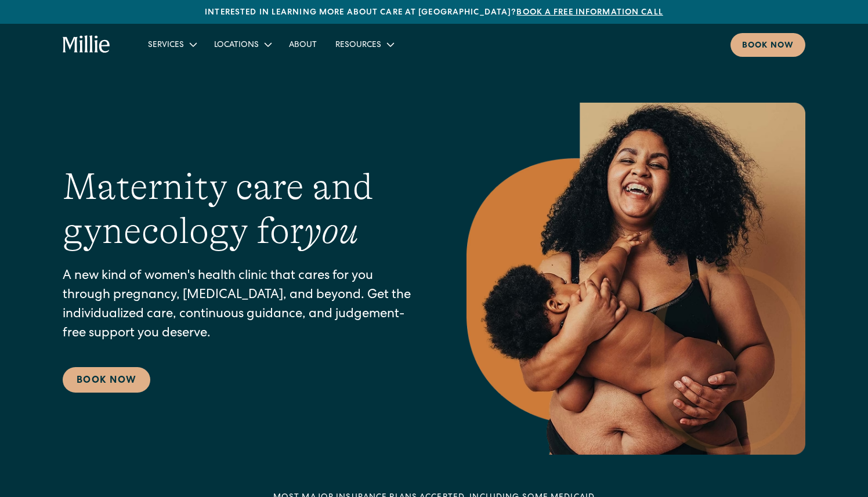  Describe the element at coordinates (358, 45) in the screenshot. I see `div: Resources` at that location.